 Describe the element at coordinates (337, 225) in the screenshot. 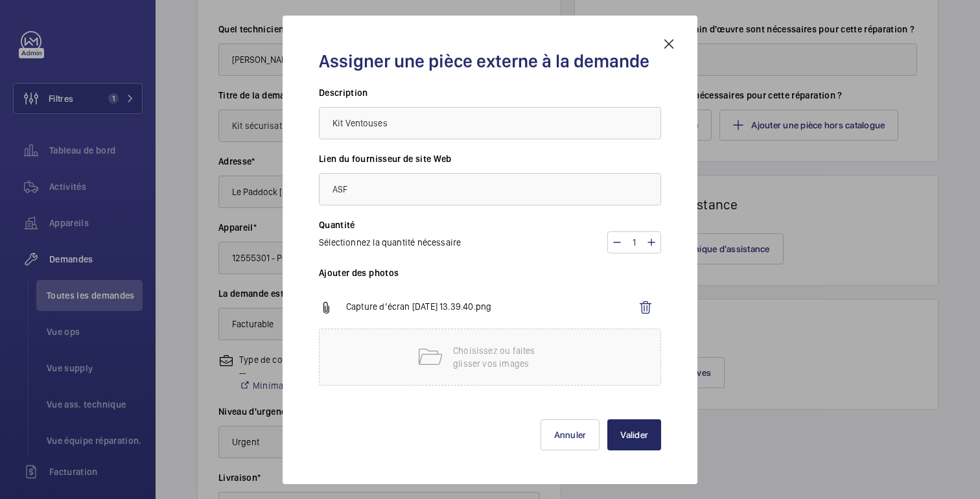

I see `font: Quantité` at that location.